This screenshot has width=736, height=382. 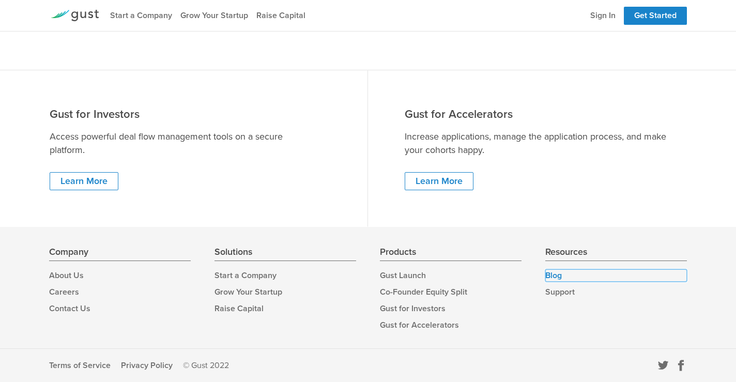 What do you see at coordinates (206, 366) in the screenshot?
I see `span: © Gust 2022` at bounding box center [206, 366].